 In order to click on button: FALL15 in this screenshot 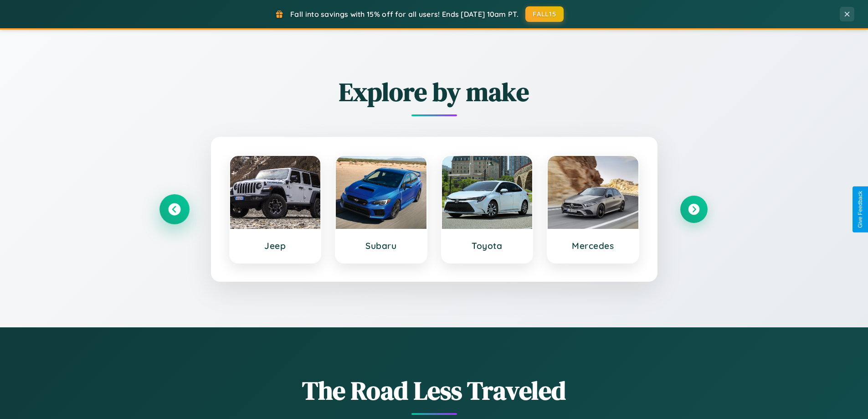, I will do `click(544, 14)`.